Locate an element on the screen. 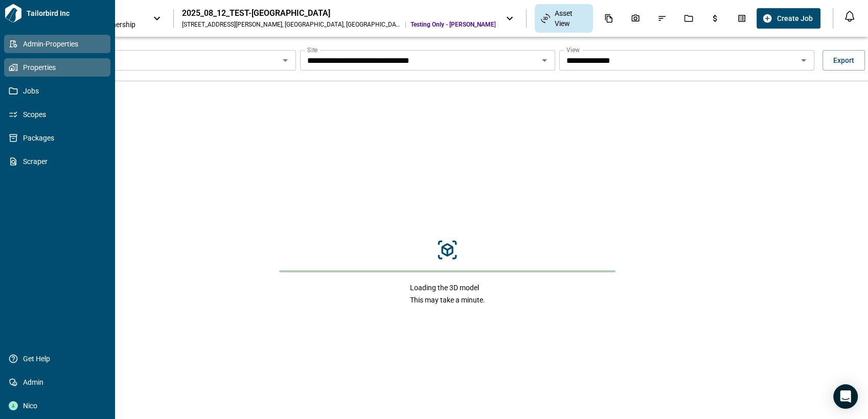  span: This may take a minute. is located at coordinates (447, 300).